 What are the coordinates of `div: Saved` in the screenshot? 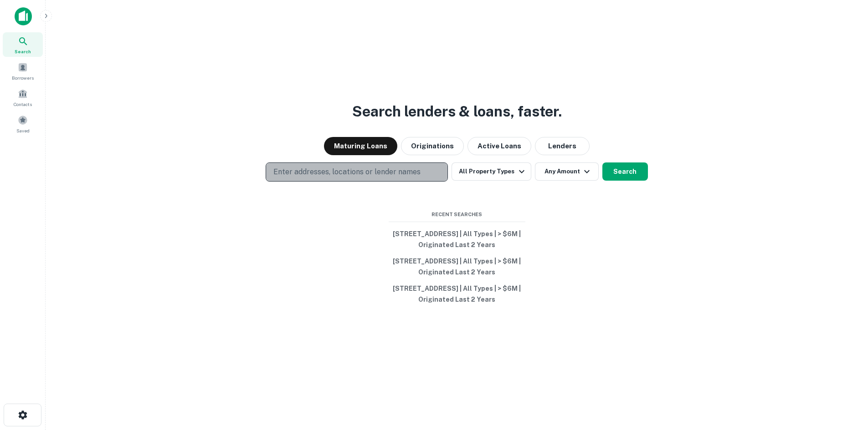 It's located at (22, 124).